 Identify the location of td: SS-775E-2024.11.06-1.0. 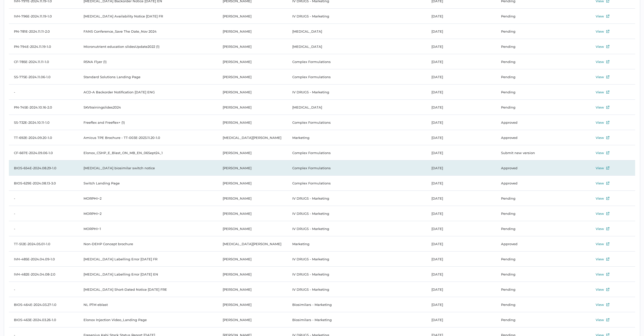
(43, 77).